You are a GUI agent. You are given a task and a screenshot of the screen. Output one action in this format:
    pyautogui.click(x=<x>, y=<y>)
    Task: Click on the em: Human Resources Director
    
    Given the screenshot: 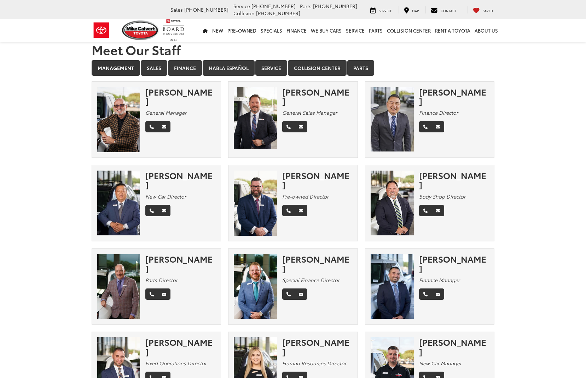 What is the action you would take?
    pyautogui.click(x=314, y=363)
    